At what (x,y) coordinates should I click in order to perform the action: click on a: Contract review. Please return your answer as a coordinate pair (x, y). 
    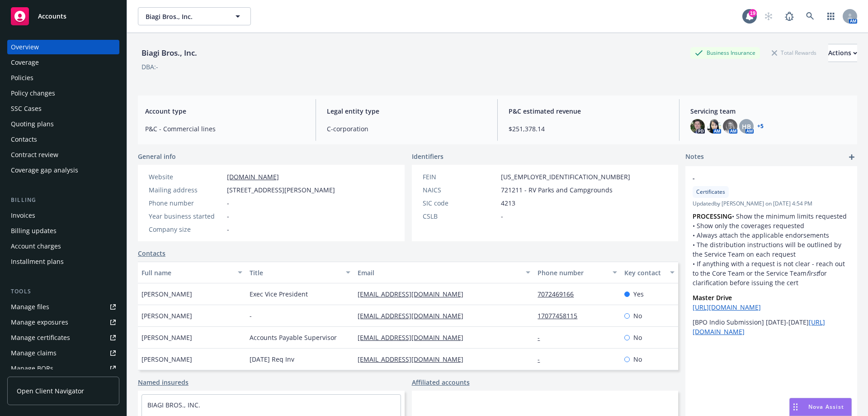
    Looking at the image, I should click on (63, 155).